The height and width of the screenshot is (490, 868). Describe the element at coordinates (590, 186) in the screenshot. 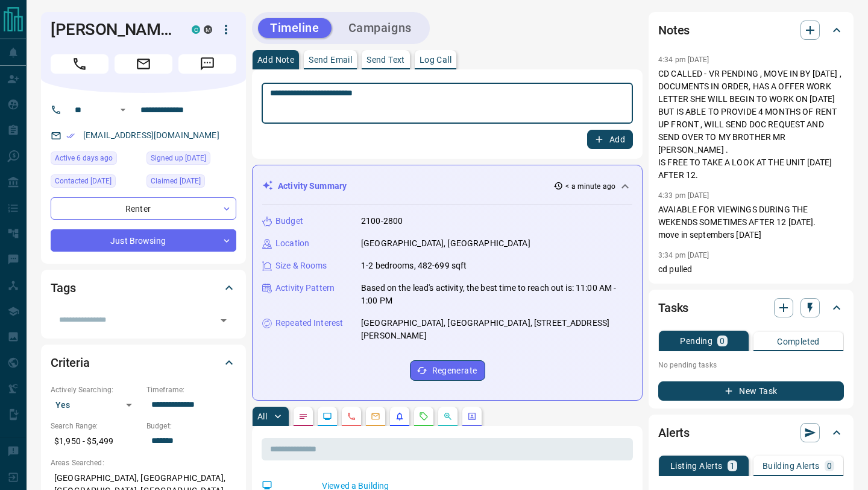

I see `p: < a minute ago` at that location.